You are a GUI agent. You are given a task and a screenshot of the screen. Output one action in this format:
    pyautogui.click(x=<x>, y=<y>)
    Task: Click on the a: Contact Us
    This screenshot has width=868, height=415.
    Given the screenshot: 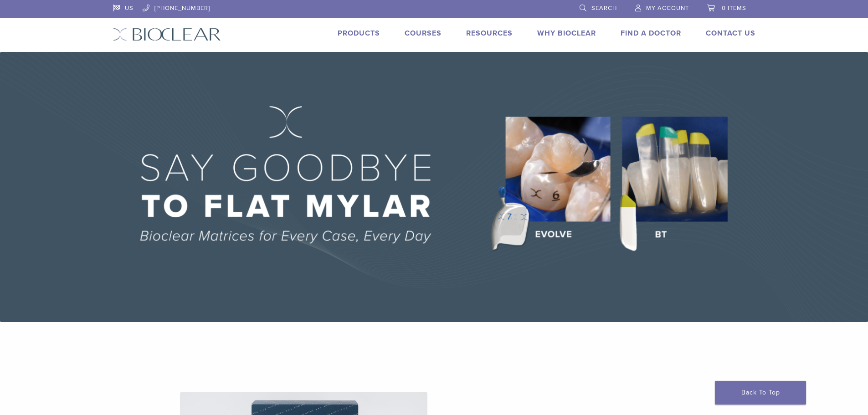 What is the action you would take?
    pyautogui.click(x=731, y=33)
    